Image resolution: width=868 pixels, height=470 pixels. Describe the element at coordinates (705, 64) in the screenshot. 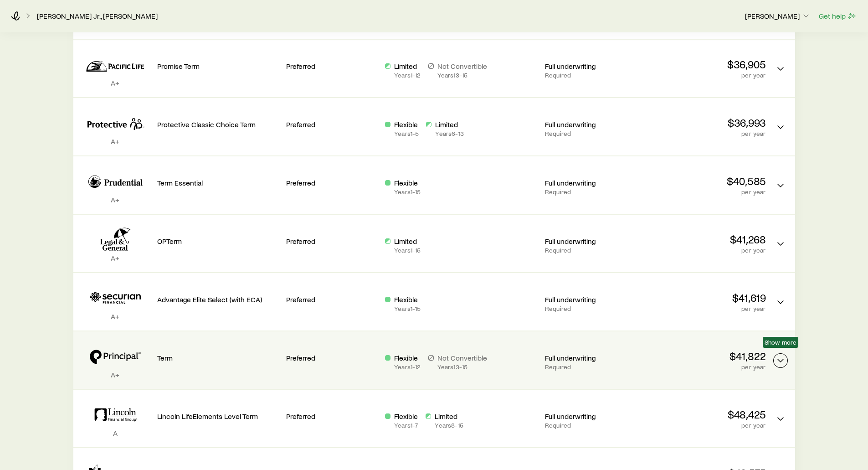

I see `p: $36,905` at that location.